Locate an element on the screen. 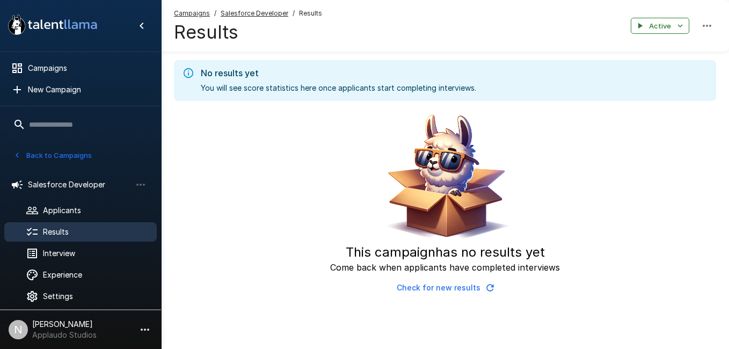 Image resolution: width=729 pixels, height=349 pixels. button: Active is located at coordinates (660, 26).